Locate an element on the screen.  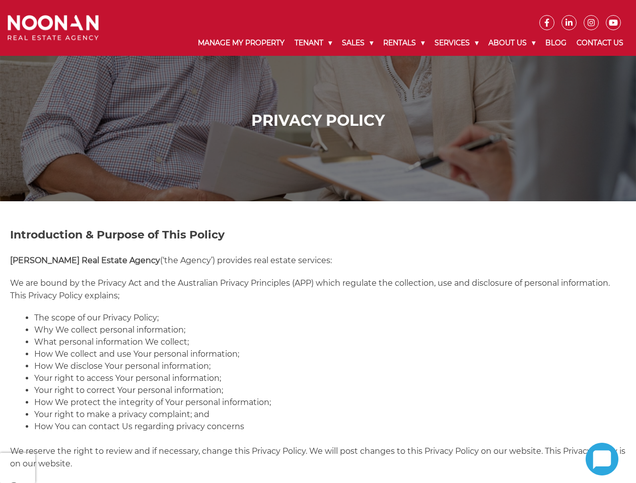
li: Your right to access Your personal information; is located at coordinates (330, 378).